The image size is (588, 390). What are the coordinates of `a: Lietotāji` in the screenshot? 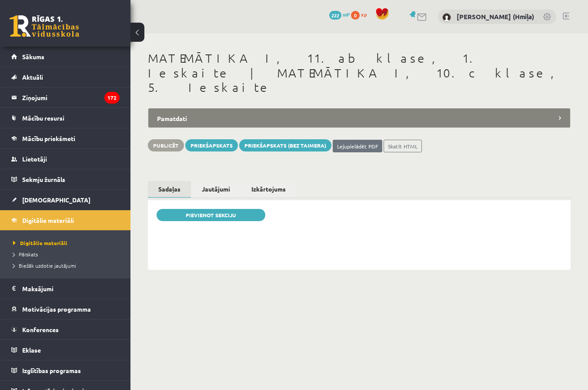 It's located at (65, 159).